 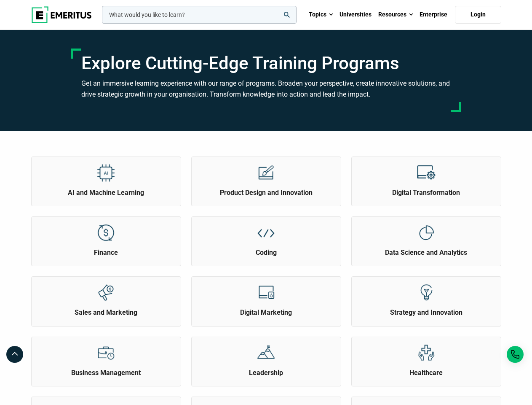 I want to click on h2: Strategy and Innovation, so click(x=427, y=313).